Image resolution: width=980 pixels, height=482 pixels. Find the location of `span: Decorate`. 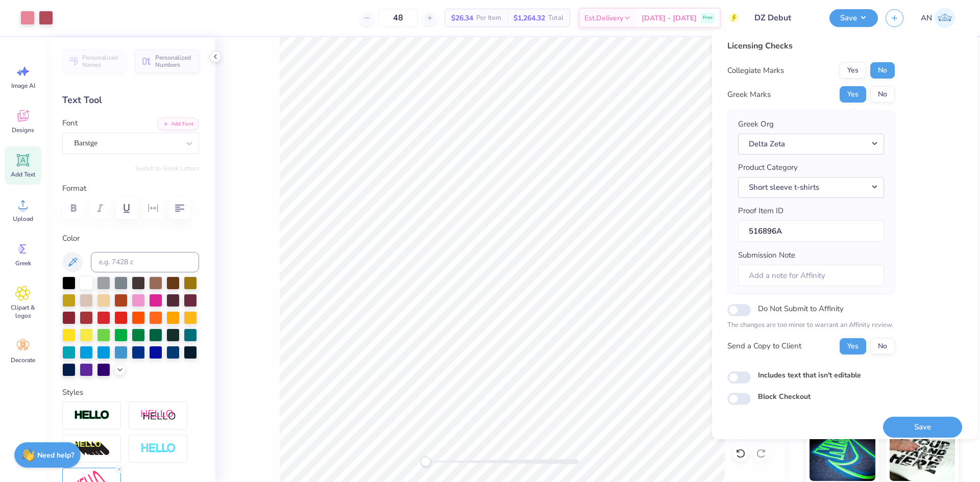

span: Decorate is located at coordinates (23, 360).